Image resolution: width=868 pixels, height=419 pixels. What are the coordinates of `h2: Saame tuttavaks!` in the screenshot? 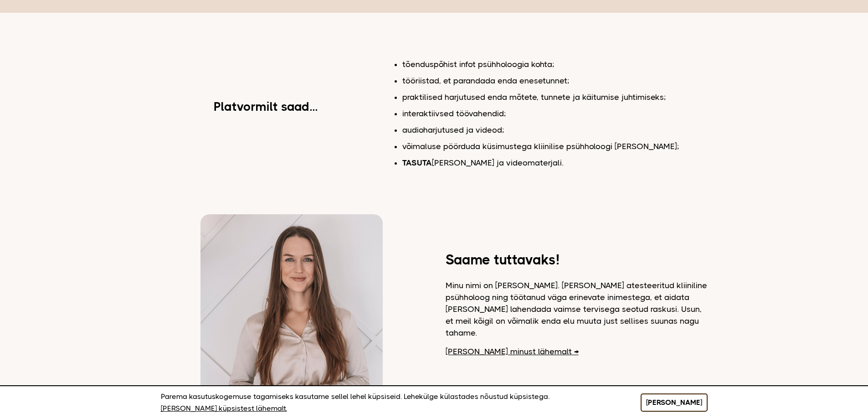 It's located at (577, 260).